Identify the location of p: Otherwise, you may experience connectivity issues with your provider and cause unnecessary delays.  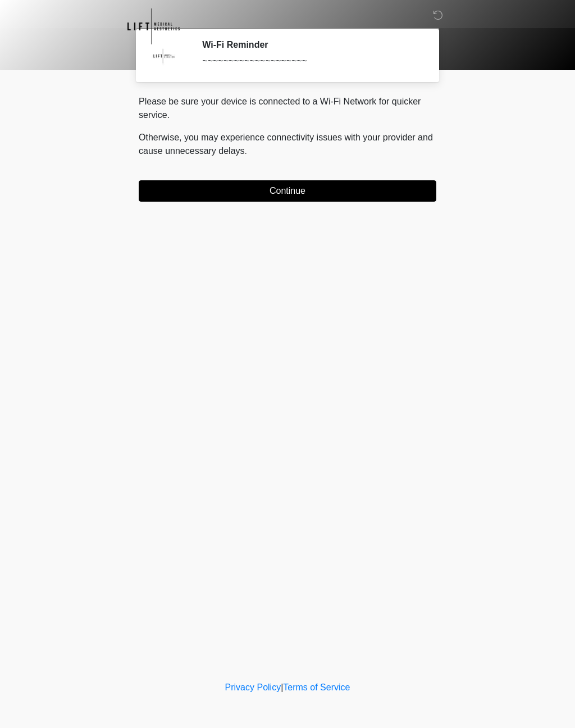
(287, 144).